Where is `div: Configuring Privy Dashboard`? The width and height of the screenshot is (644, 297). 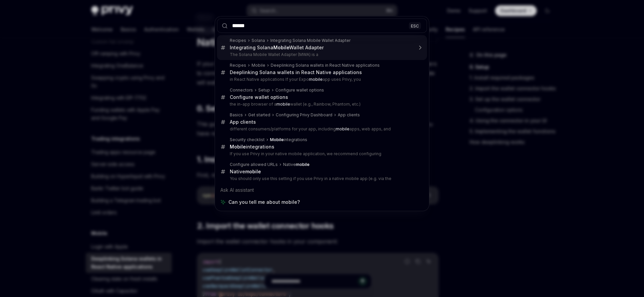
div: Configuring Privy Dashboard is located at coordinates (304, 115).